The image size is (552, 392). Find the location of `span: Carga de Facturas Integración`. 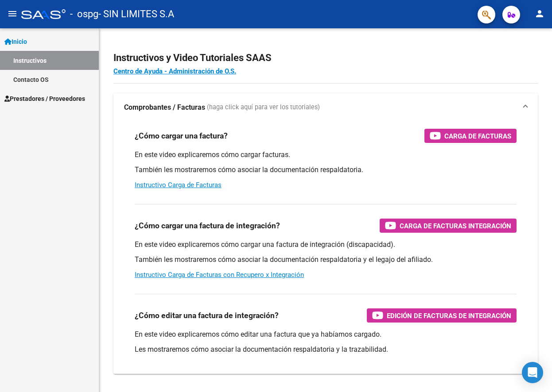

span: Carga de Facturas Integración is located at coordinates (456, 226).